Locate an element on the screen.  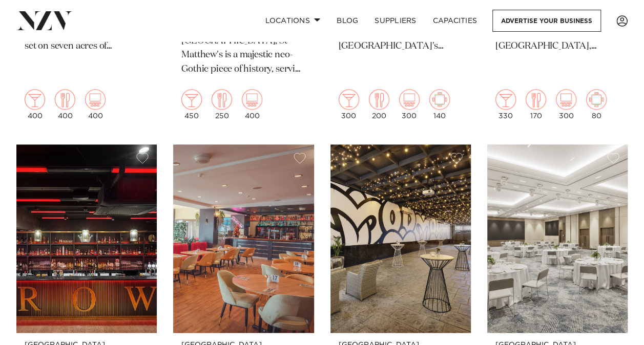
a: Advertise your business is located at coordinates (547, 20).